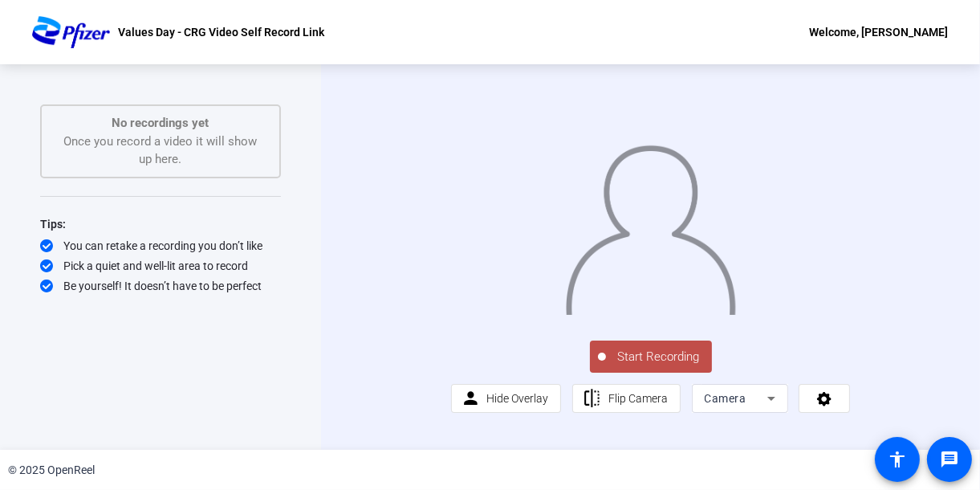 The image size is (980, 490). I want to click on img: OpenReel logo, so click(71, 33).